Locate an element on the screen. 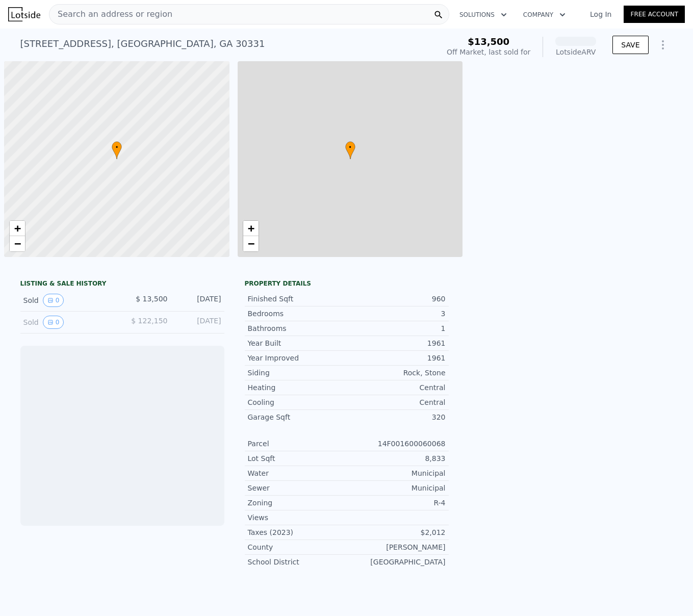  div: County is located at coordinates (297, 547).